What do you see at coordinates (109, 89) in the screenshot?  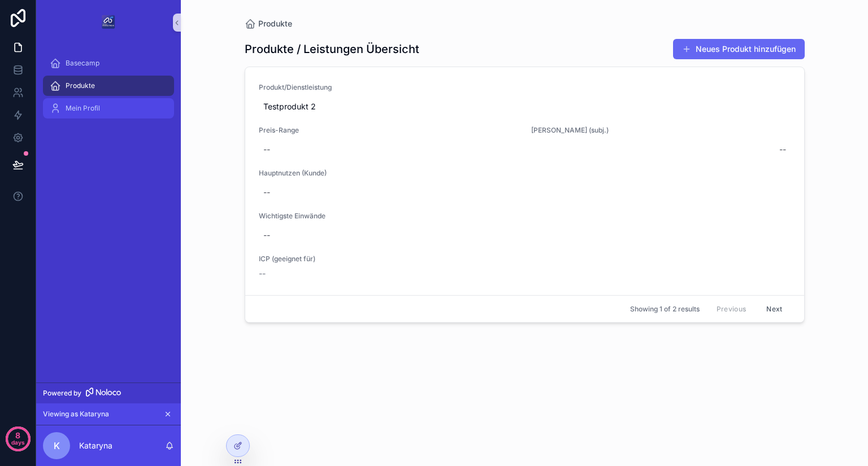 I see `div: scrollable content` at bounding box center [109, 89].